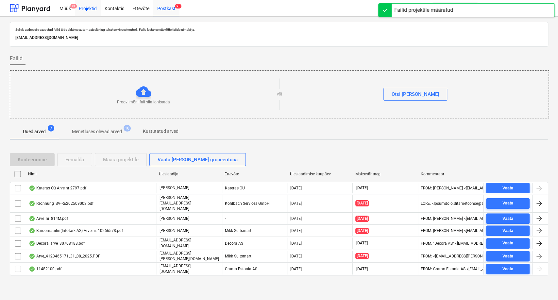 This screenshot has height=300, width=558. Describe the element at coordinates (76, 230) in the screenshot. I see `div: Büroomaailm(Infotark AS) Arve nr. 10266578.pdf` at that location.